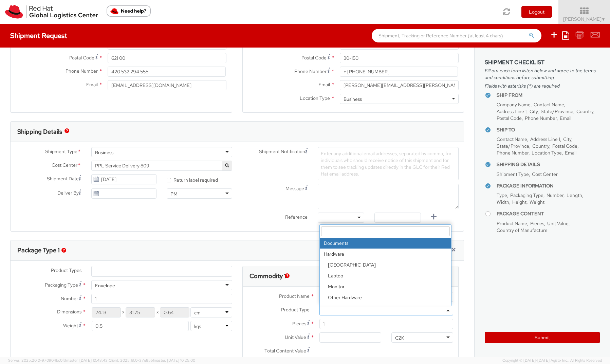  I want to click on span: Client: 2025.18.0-37e85b1, so click(151, 360).